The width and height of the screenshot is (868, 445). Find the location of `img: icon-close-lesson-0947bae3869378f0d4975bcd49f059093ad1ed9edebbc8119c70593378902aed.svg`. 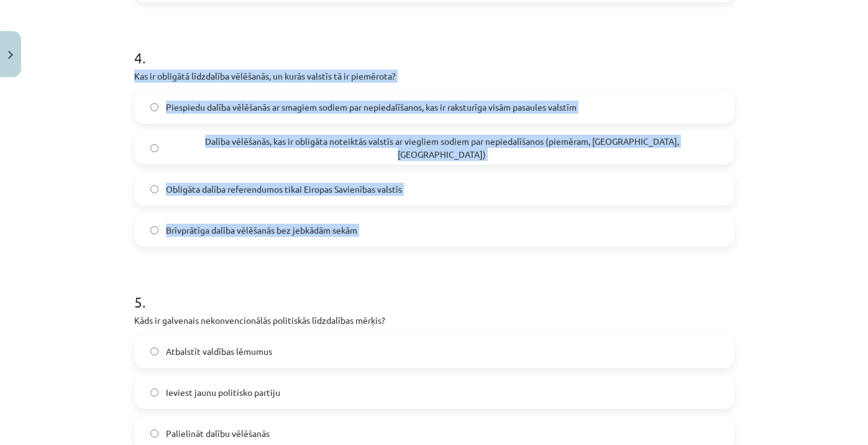

img: icon-close-lesson-0947bae3869378f0d4975bcd49f059093ad1ed9edebbc8119c70593378902aed.svg is located at coordinates (11, 54).